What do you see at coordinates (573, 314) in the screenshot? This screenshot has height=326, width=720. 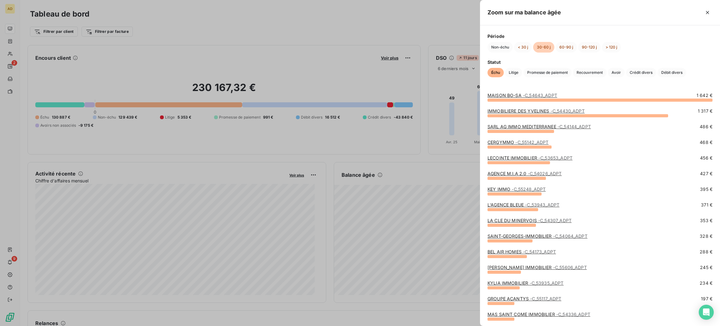 I see `span: - C_54336_ADPT` at bounding box center [573, 314].